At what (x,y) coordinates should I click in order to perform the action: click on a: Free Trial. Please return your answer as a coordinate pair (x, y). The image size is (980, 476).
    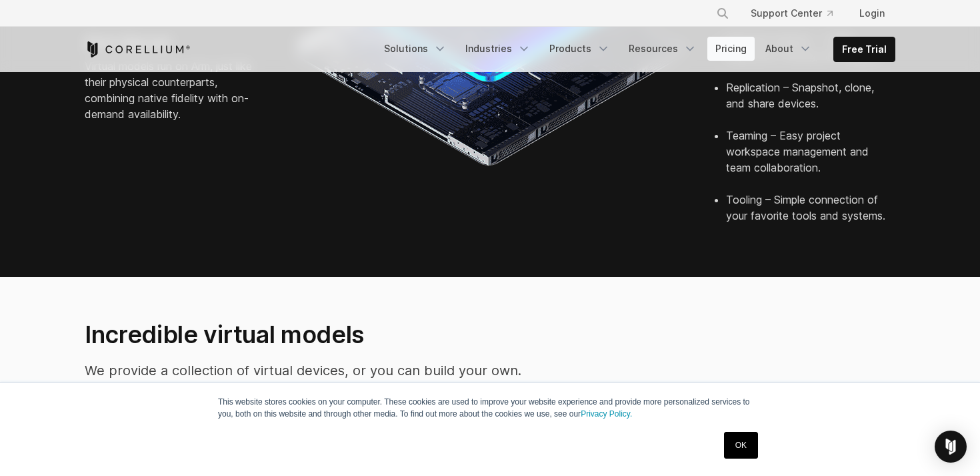
    Looking at the image, I should click on (864, 50).